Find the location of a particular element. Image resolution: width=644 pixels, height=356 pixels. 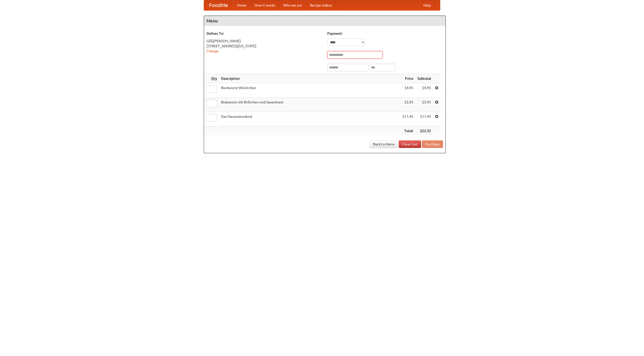

h5: Payment: is located at coordinates (385, 33).